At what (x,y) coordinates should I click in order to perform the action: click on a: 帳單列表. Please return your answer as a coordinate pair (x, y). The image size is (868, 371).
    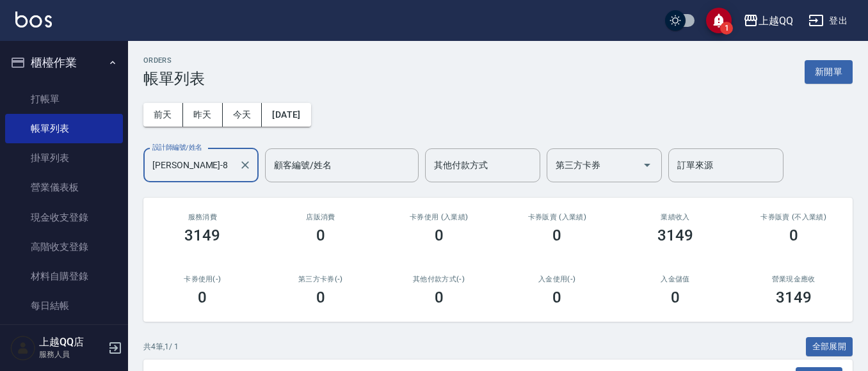
    Looking at the image, I should click on (64, 129).